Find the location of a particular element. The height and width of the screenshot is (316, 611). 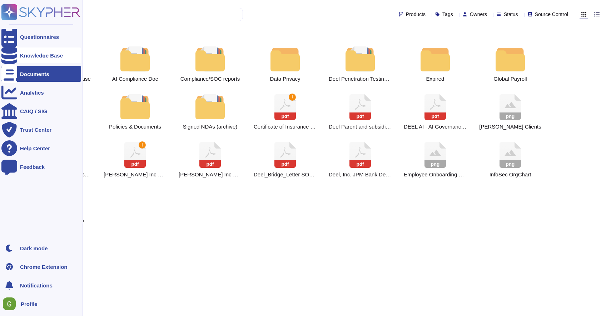

span: Deel Inc Certificate of Incumbency May 2024 (3).pdf is located at coordinates (135, 175).